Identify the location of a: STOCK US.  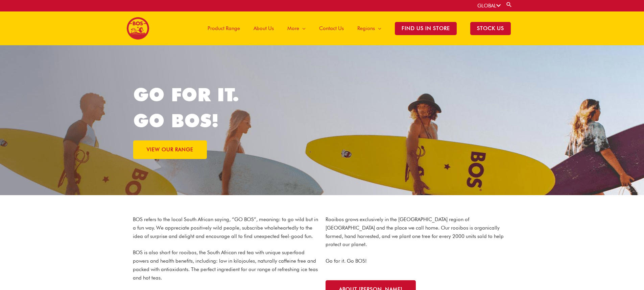
(490, 28).